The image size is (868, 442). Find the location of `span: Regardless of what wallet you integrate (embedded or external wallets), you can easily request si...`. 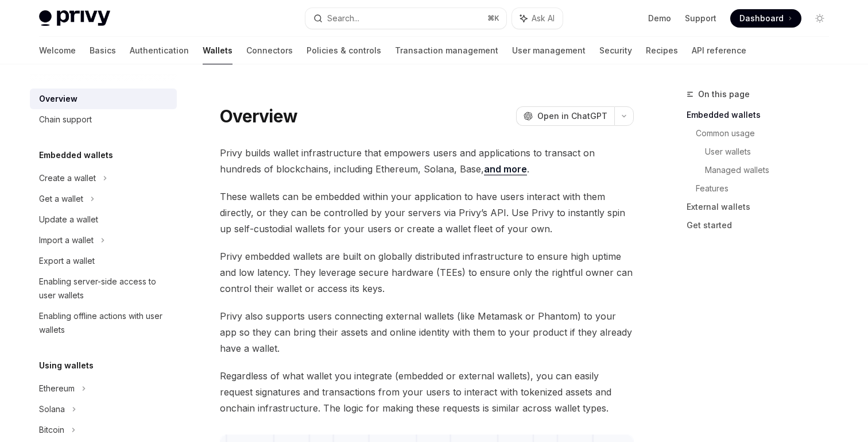

span: Regardless of what wallet you integrate (embedded or external wallets), you can easily request si... is located at coordinates (427, 392).